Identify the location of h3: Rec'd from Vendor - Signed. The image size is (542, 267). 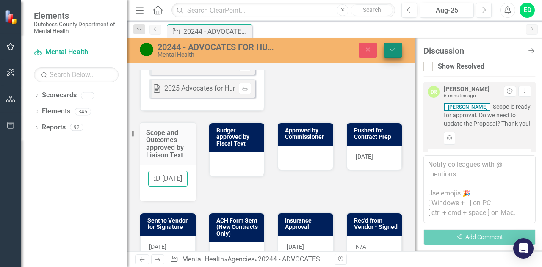
(376, 224).